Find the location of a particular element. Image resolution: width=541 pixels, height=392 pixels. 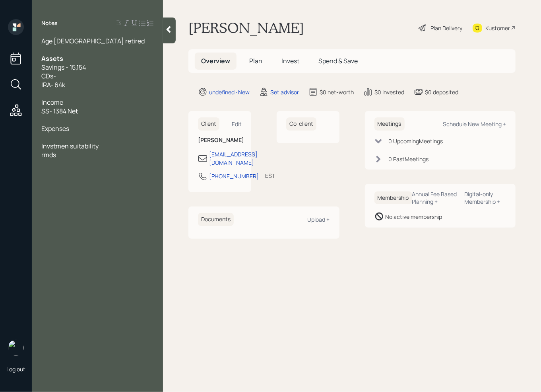

div: $0 invested is located at coordinates (390, 92).